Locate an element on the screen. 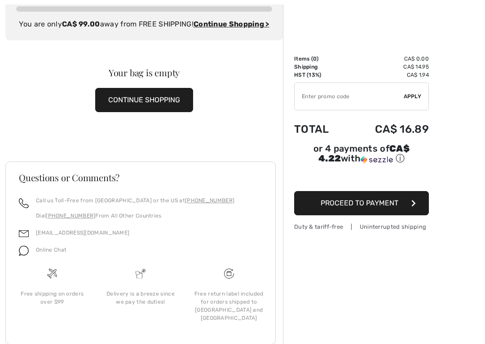 Image resolution: width=485 pixels, height=344 pixels. div: or 4 payments of with is located at coordinates (361, 154).